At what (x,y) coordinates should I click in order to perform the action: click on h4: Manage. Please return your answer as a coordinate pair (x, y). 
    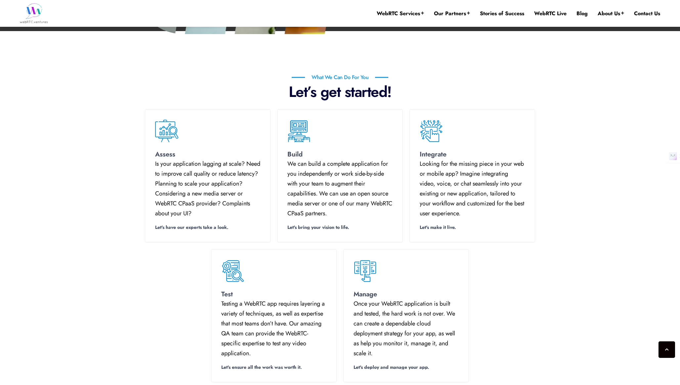
    Looking at the image, I should click on (406, 294).